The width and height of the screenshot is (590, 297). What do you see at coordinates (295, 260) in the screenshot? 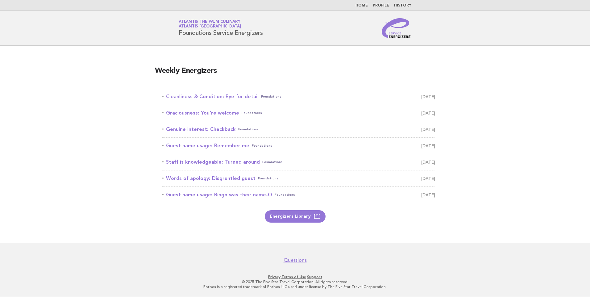
I see `a: Questions` at bounding box center [295, 260].